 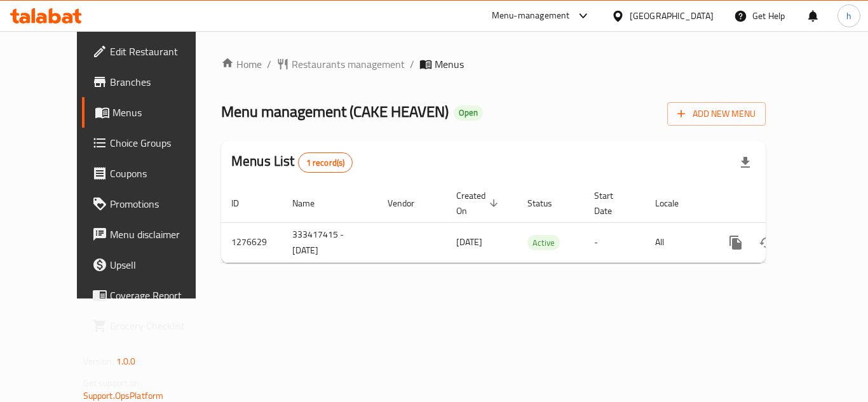 What do you see at coordinates (469, 113) in the screenshot?
I see `div: Open` at bounding box center [469, 113].